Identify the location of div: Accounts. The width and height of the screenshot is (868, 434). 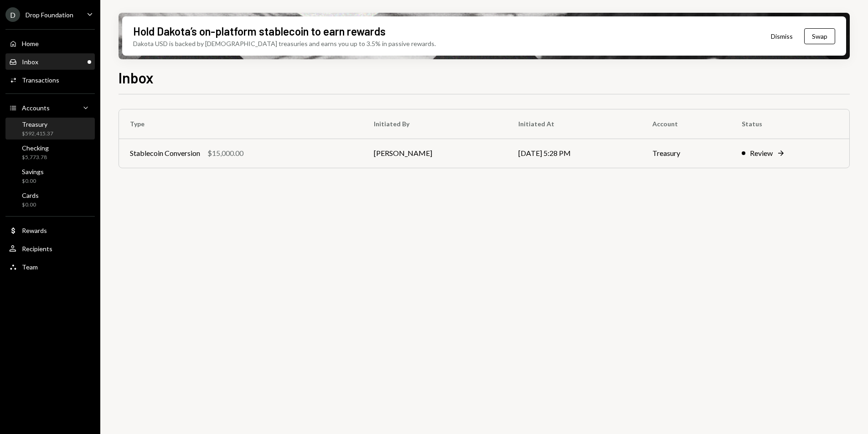
(35, 108).